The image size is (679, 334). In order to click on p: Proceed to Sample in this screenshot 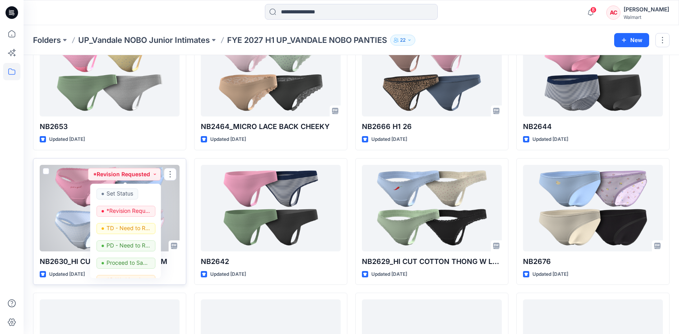, I will do `click(129, 263)`.